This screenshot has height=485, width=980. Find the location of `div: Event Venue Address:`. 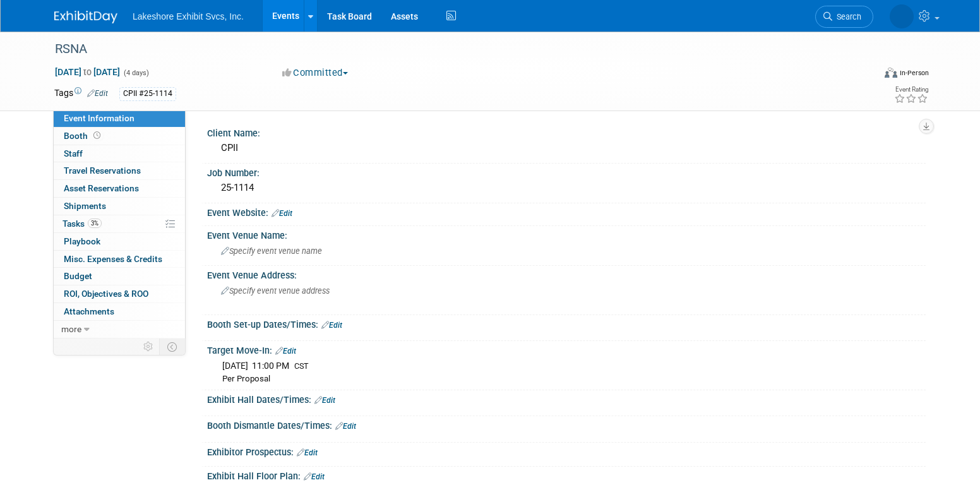

div: Event Venue Address: is located at coordinates (566, 273).